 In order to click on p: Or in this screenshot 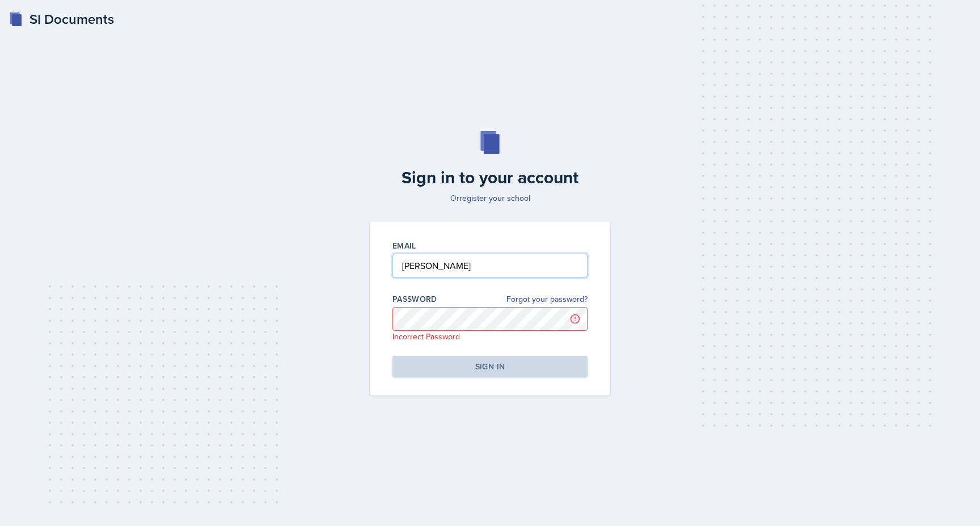, I will do `click(490, 198)`.